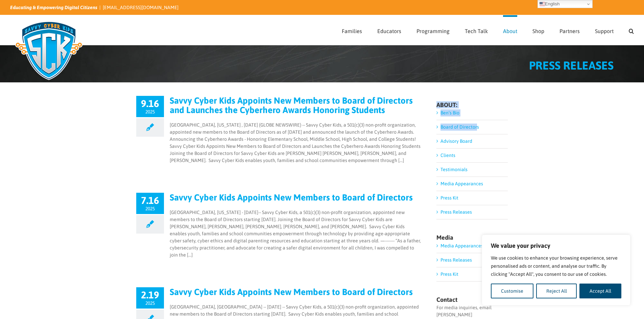  What do you see at coordinates (54, 8) in the screenshot?
I see `i: Educating & Empowering Digital Citizens` at bounding box center [54, 8].